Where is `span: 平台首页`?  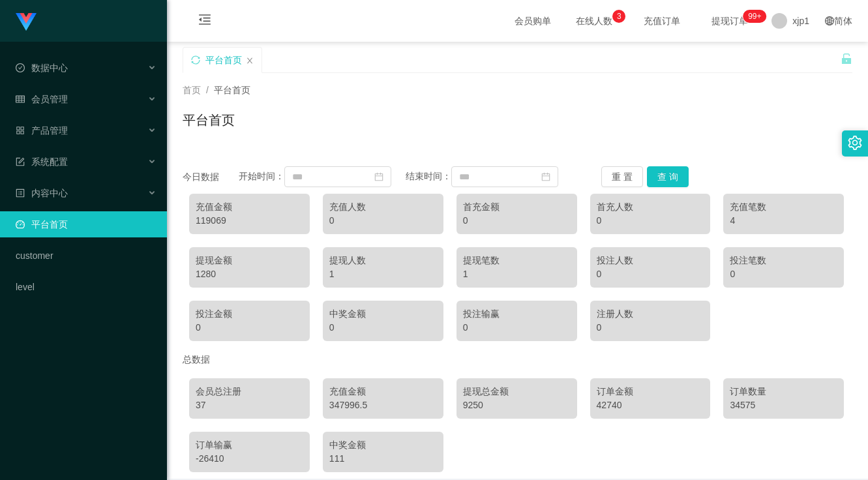
span: 平台首页 is located at coordinates (232, 90).